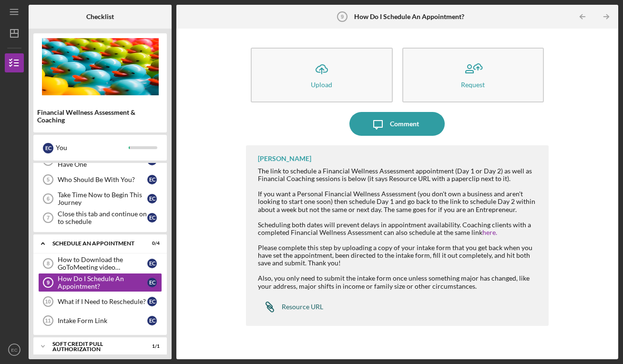 The height and width of the screenshot is (364, 623). What do you see at coordinates (100, 263) in the screenshot?
I see `a: 8How to Download the GoToMeeting video conference application.EC` at bounding box center [100, 263].